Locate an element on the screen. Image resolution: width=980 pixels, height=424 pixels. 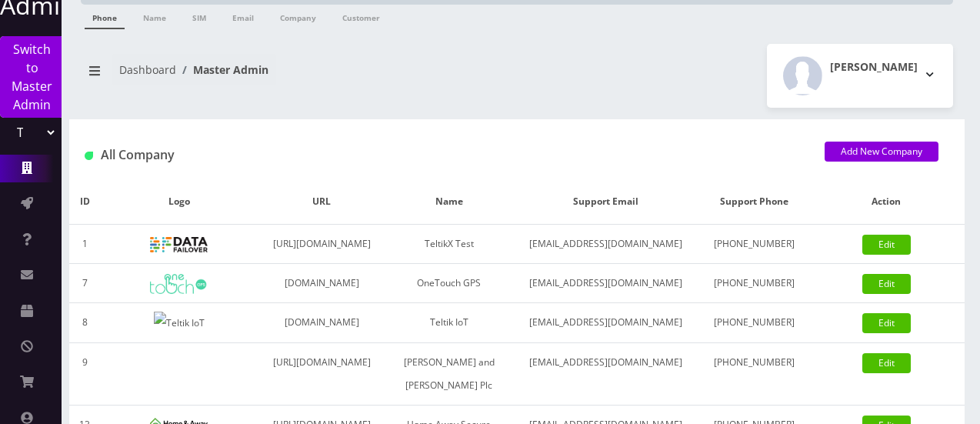
td: 8 is located at coordinates (85, 323).